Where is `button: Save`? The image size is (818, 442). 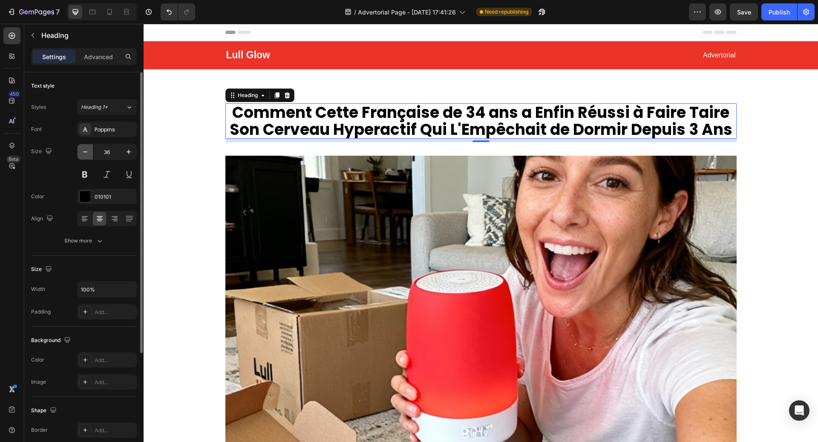
button: Save is located at coordinates (743, 12).